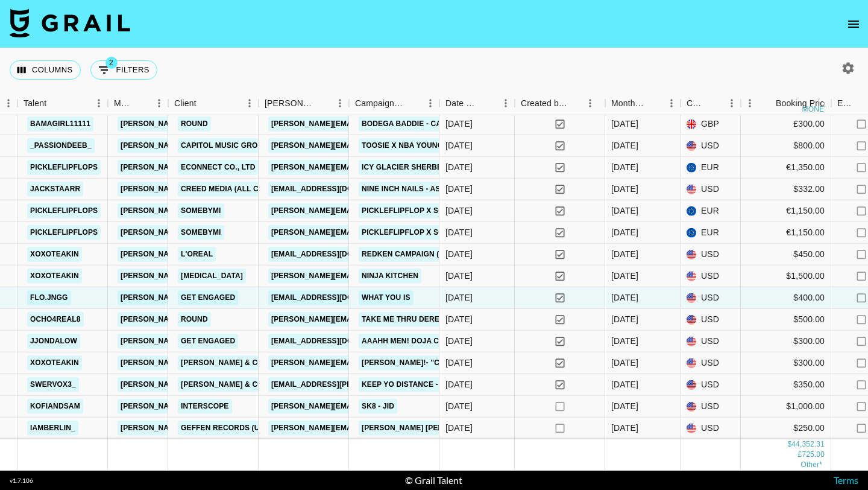 Image resolution: width=868 pixels, height=490 pixels. What do you see at coordinates (711, 103) in the screenshot?
I see `div: Currency` at bounding box center [711, 103].